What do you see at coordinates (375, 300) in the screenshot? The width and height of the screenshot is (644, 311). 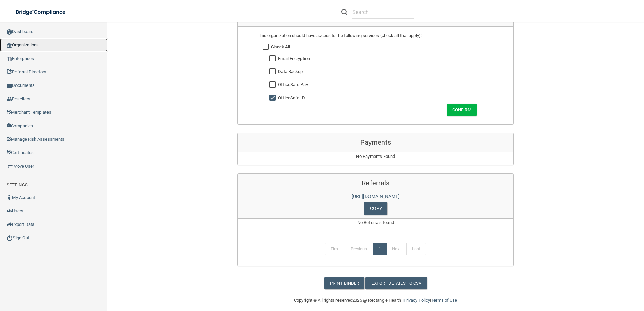 I see `div: Copyright © All rights reserved 2025 @ Rectangle Health | |` at bounding box center [375, 300].